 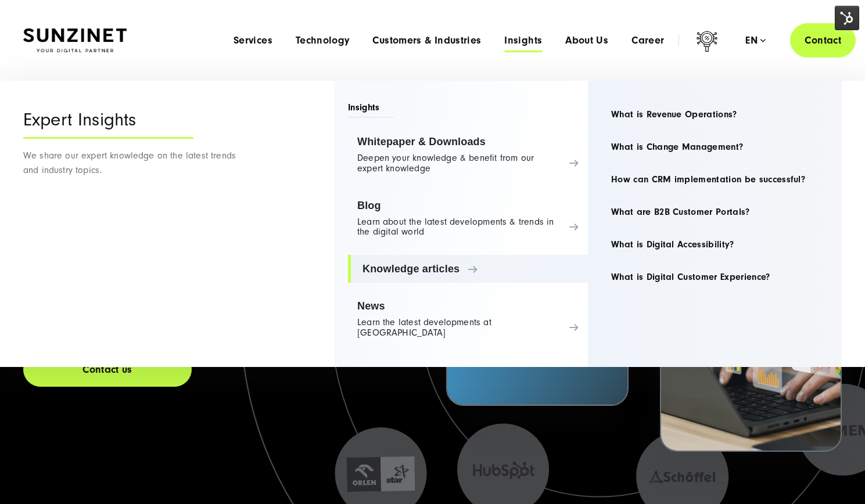 What do you see at coordinates (823, 40) in the screenshot?
I see `a: Contact` at bounding box center [823, 40].